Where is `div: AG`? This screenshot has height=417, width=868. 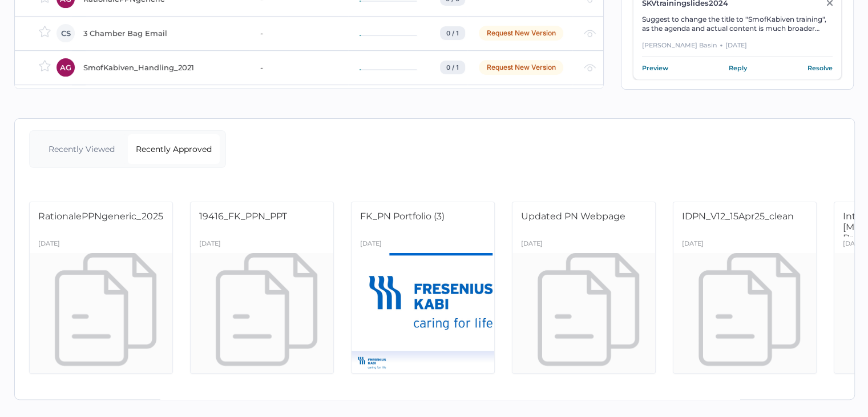
div: AG is located at coordinates (66, 67).